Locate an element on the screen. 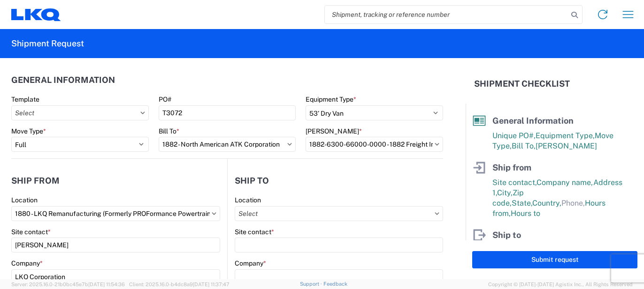  label: Equipment Type is located at coordinates (331, 100).